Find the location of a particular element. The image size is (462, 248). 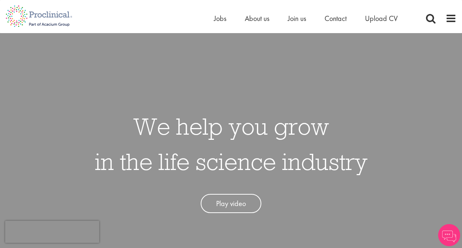

span: Jobs is located at coordinates (220, 18).